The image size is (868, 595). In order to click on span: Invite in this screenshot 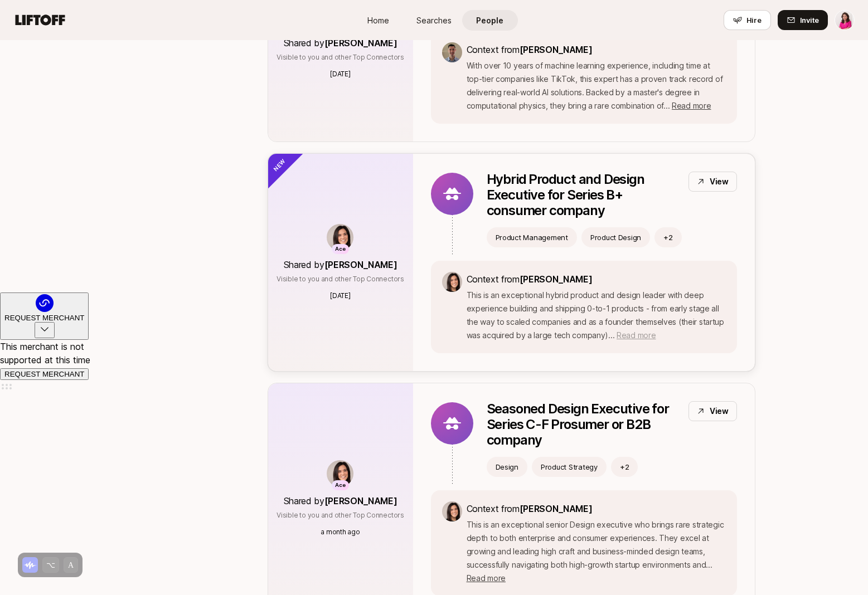, I will do `click(809, 20)`.